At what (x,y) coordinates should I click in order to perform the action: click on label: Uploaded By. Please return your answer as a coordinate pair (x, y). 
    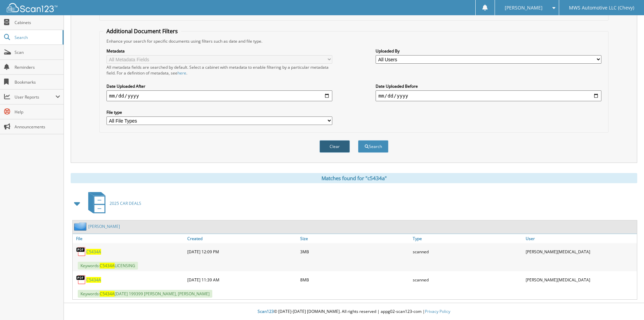
    Looking at the image, I should click on (489, 51).